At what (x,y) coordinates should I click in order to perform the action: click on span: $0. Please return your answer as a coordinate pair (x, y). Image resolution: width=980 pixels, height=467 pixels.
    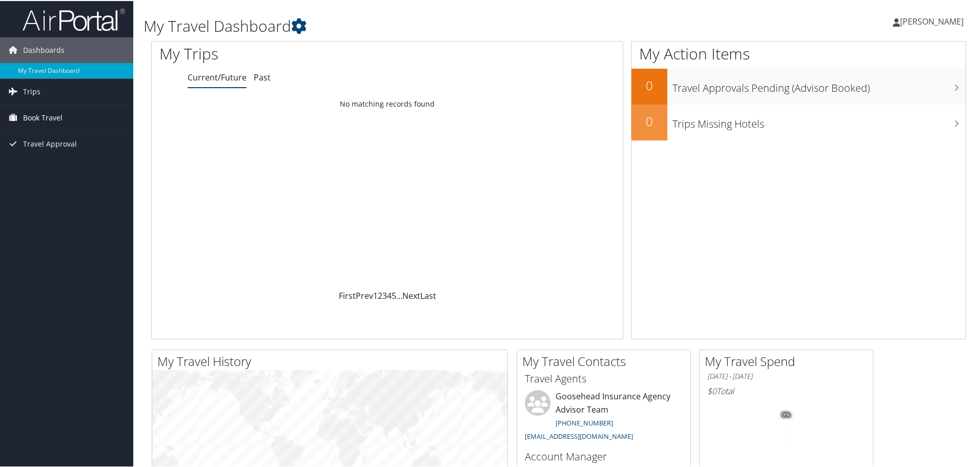
    Looking at the image, I should click on (711, 390).